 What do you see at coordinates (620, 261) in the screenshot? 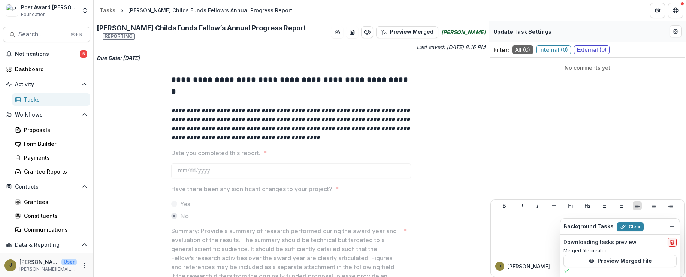
I see `button: Preview Merged File` at bounding box center [620, 261].